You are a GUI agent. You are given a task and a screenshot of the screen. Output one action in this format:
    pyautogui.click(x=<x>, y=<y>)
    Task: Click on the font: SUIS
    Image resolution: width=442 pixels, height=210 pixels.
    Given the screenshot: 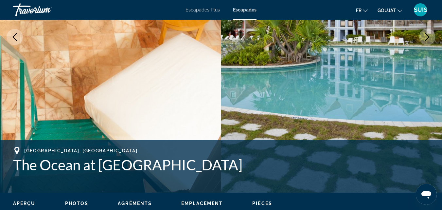 What is the action you would take?
    pyautogui.click(x=420, y=9)
    